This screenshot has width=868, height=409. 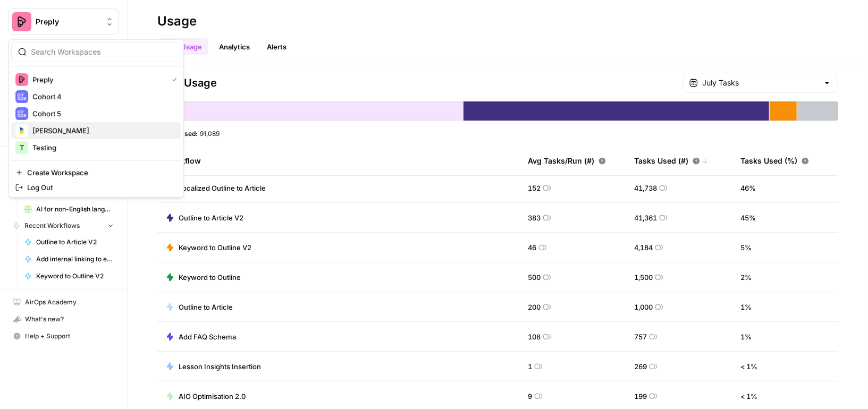 I want to click on a: Add FAQ Schema, so click(x=201, y=337).